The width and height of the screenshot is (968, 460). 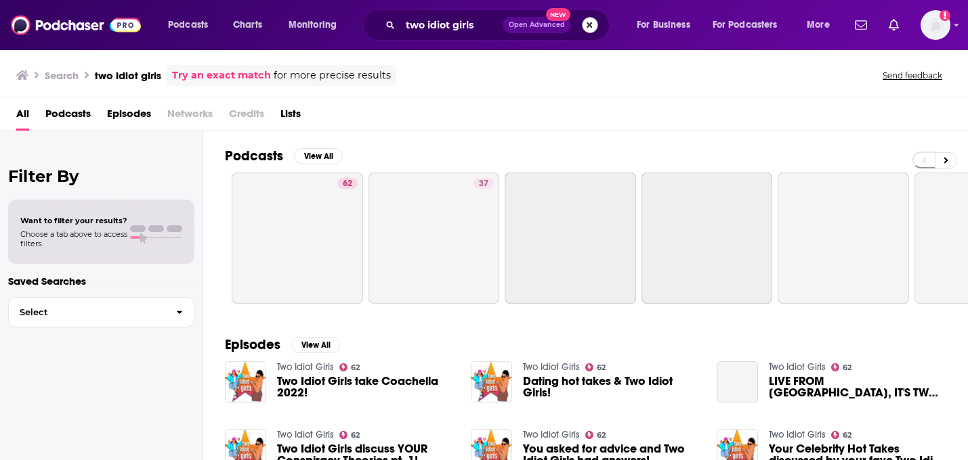 I want to click on span: 37, so click(x=483, y=184).